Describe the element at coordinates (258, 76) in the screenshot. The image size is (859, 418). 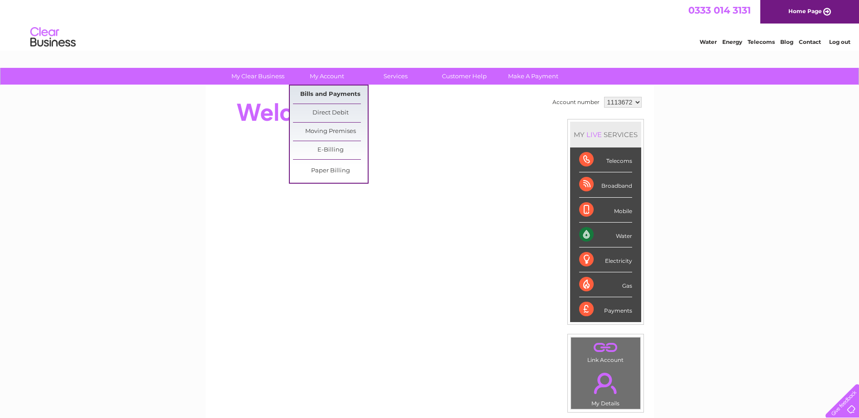
I see `a: My Clear Business` at that location.